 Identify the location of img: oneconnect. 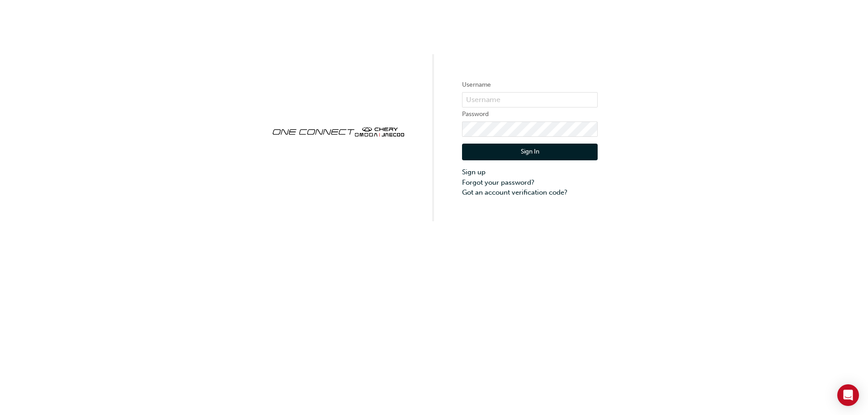
(338, 131).